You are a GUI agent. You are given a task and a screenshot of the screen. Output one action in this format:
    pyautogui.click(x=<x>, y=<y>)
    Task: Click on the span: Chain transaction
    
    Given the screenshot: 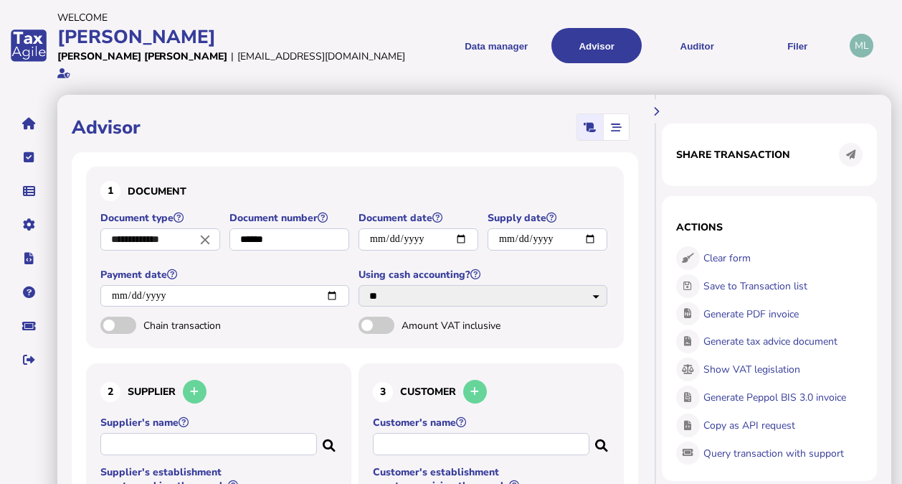 What is the action you would take?
    pyautogui.click(x=219, y=325)
    